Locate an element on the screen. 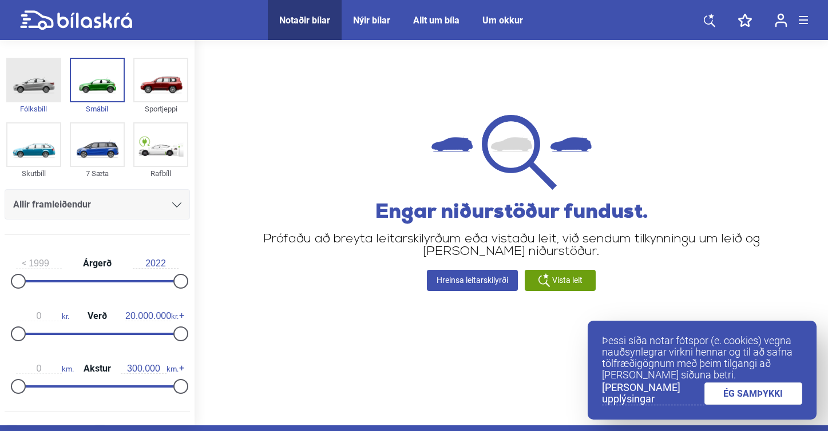 The height and width of the screenshot is (431, 828). span: Verð is located at coordinates (97, 316).